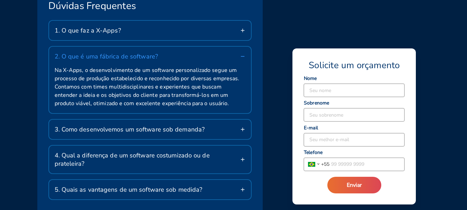 This screenshot has width=467, height=210. Describe the element at coordinates (147, 159) in the screenshot. I see `span: 4. Qual a diferença de um software costumizado ou de prateleira?` at that location.